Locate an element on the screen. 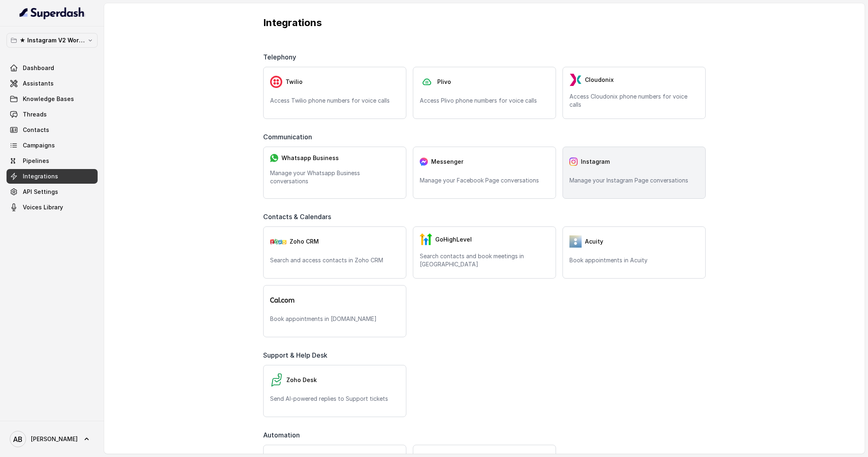  a: Campaigns is located at coordinates (52, 145).